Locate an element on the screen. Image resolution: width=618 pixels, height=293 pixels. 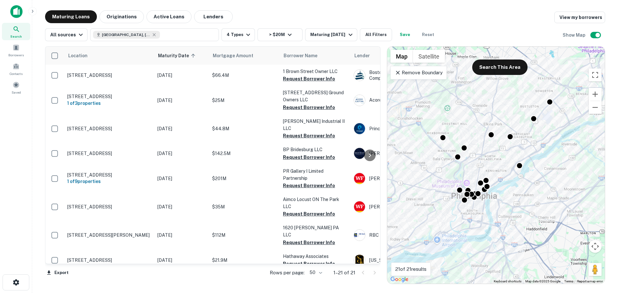
div: All sources is located at coordinates (67, 35).